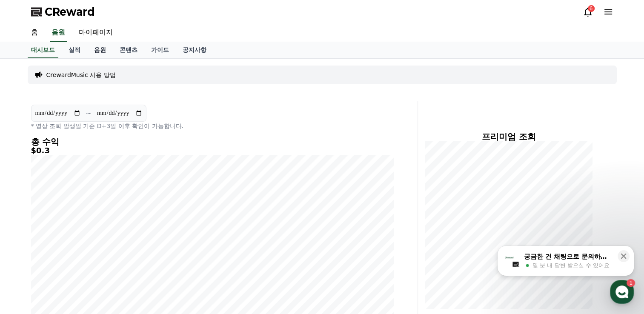  Describe the element at coordinates (30, 260) in the screenshot. I see `span: 홈` at that location.